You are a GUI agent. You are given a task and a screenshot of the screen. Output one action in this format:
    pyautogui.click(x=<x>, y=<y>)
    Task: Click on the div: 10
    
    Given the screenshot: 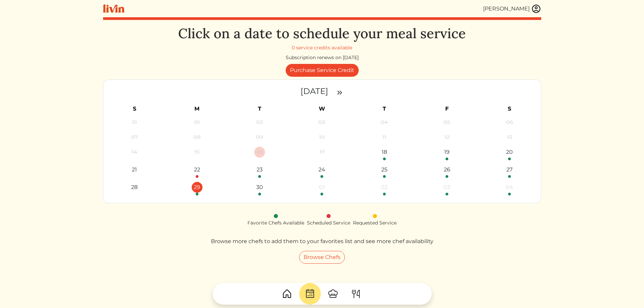 What is the action you would take?
    pyautogui.click(x=322, y=137)
    